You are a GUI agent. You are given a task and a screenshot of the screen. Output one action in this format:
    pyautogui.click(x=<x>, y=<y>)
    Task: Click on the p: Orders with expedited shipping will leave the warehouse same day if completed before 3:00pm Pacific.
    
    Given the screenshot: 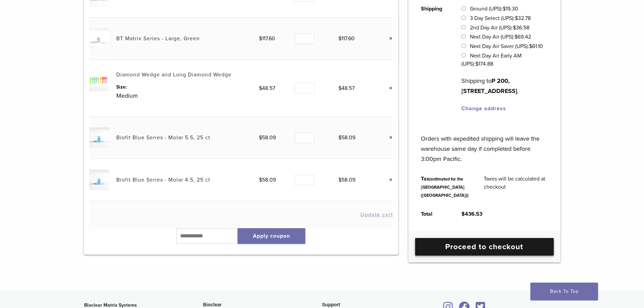 What is the action you would take?
    pyautogui.click(x=484, y=144)
    